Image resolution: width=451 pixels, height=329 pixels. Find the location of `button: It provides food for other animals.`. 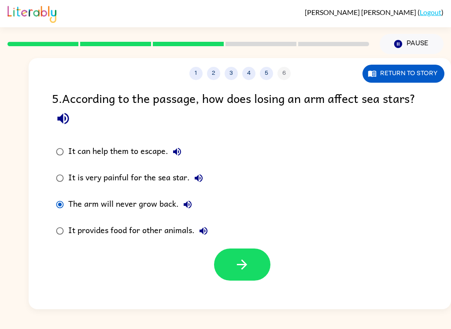

button: It provides food for other animals. is located at coordinates (203, 231).